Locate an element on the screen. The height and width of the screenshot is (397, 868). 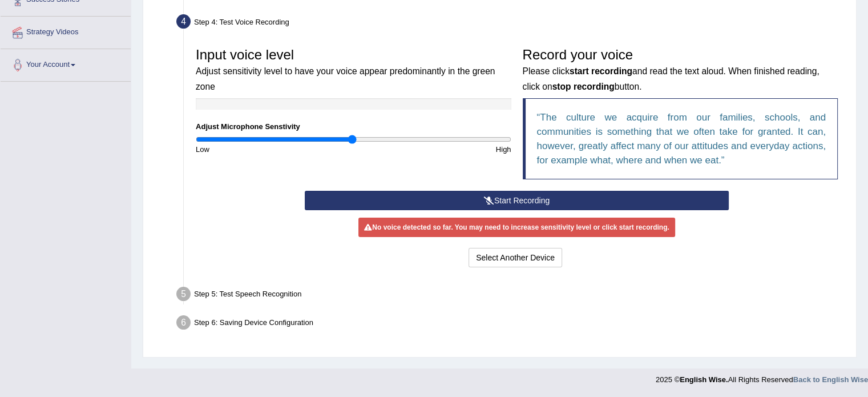
div: Low is located at coordinates (272, 149).